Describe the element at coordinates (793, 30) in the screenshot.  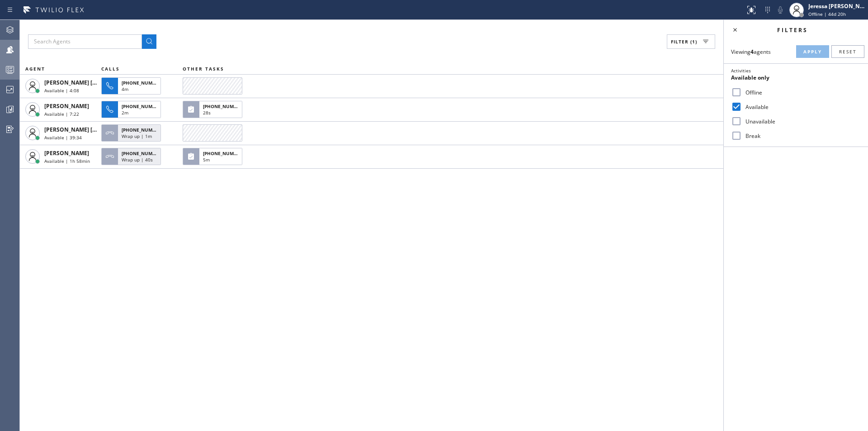
I see `span: Filters` at that location.